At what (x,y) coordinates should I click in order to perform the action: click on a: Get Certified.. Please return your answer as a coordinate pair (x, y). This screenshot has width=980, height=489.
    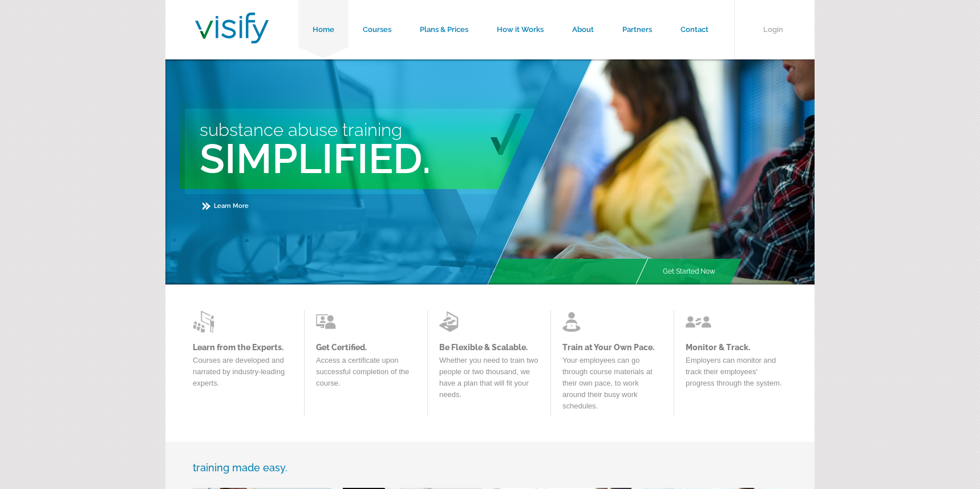
    Looking at the image, I should click on (365, 347).